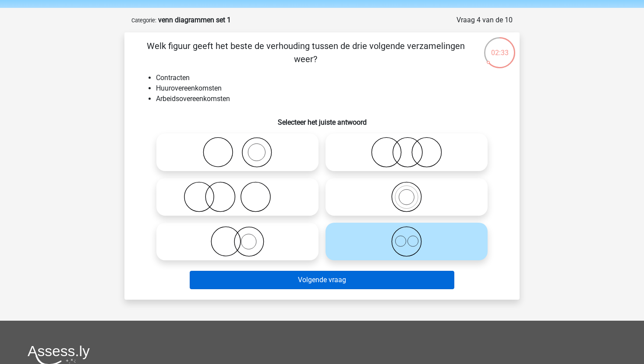  I want to click on button: Volgende vraag, so click(322, 280).